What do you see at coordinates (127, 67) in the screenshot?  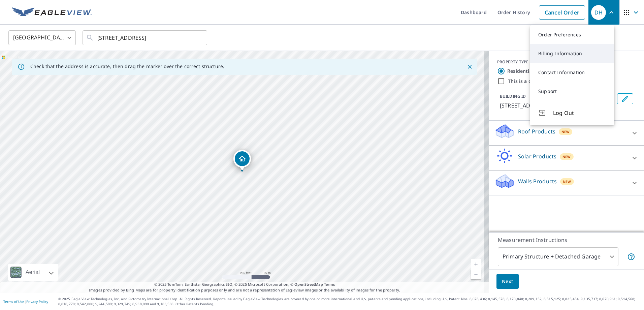 I see `p: Check that the address is accurate, then drag the marker over the correct structure.` at bounding box center [127, 67].